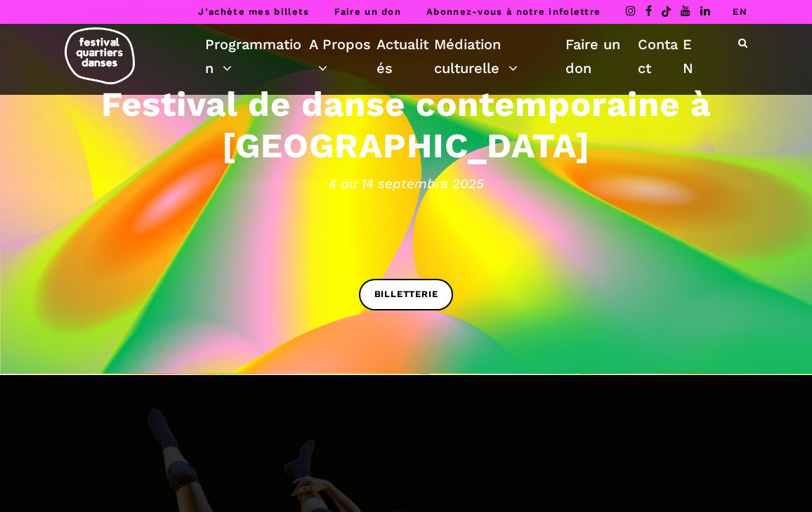 The height and width of the screenshot is (512, 812). Describe the element at coordinates (406, 183) in the screenshot. I see `span: 4 au 14 septembre 2025` at that location.